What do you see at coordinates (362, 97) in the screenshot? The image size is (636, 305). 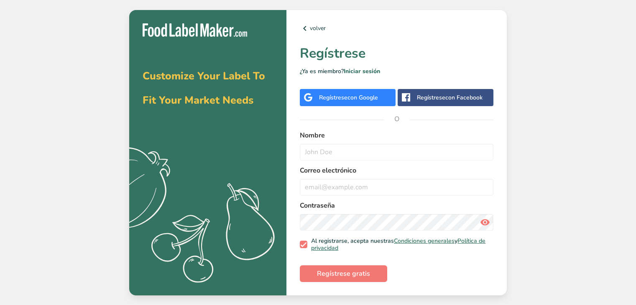 I see `span: con Google` at bounding box center [362, 97].